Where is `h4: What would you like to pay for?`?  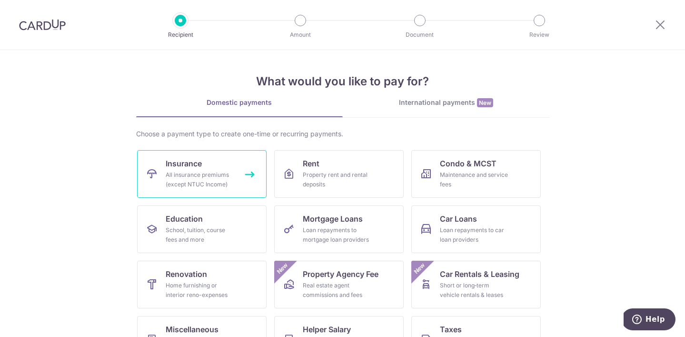
h4: What would you like to pay for? is located at coordinates (343, 81).